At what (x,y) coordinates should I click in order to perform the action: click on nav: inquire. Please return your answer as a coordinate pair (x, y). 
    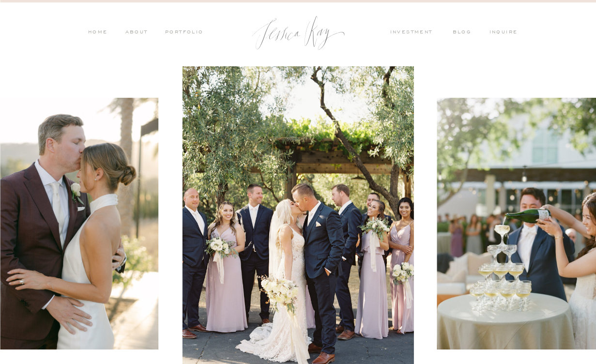
    Looking at the image, I should click on (506, 33).